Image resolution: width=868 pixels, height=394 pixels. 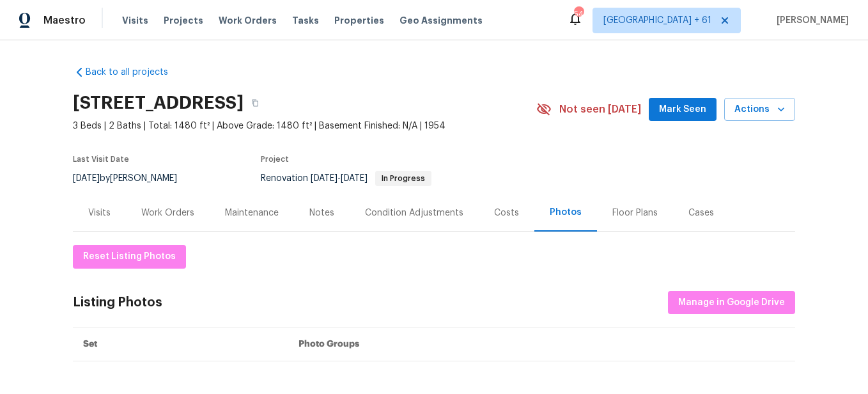 I want to click on span: Geo Assignments, so click(x=441, y=20).